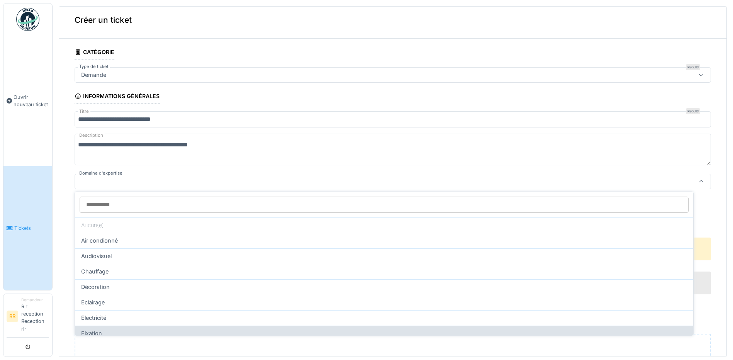  Describe the element at coordinates (95, 271) in the screenshot. I see `span: Chauffage` at that location.